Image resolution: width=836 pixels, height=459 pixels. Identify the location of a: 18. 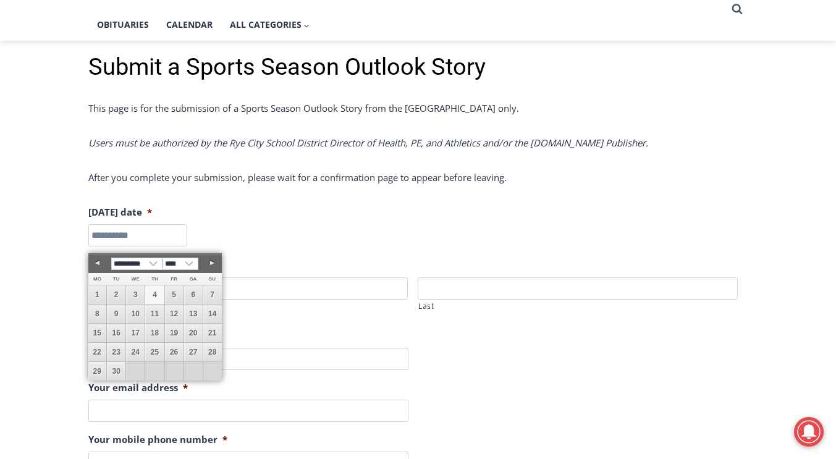
(155, 333).